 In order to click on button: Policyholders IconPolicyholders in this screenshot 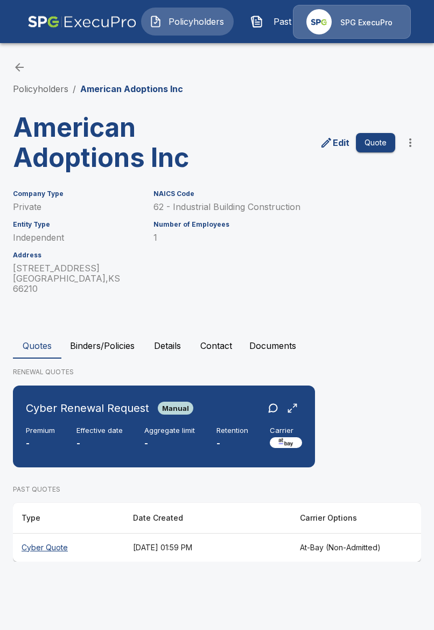, I will do `click(187, 22)`.